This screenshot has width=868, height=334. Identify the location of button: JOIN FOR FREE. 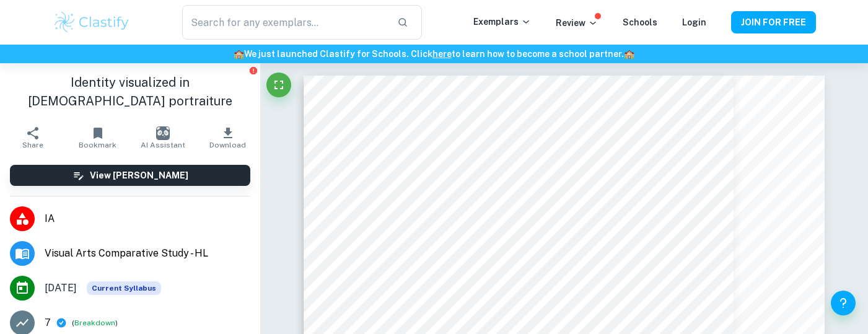
(774, 22).